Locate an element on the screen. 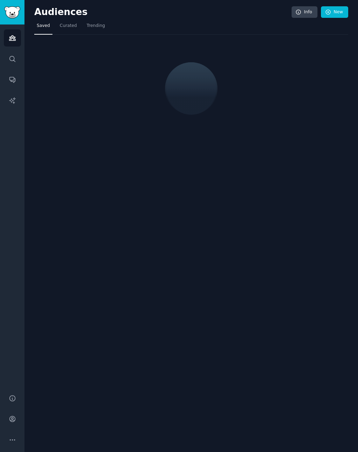 This screenshot has height=452, width=358. a: Info is located at coordinates (305, 12).